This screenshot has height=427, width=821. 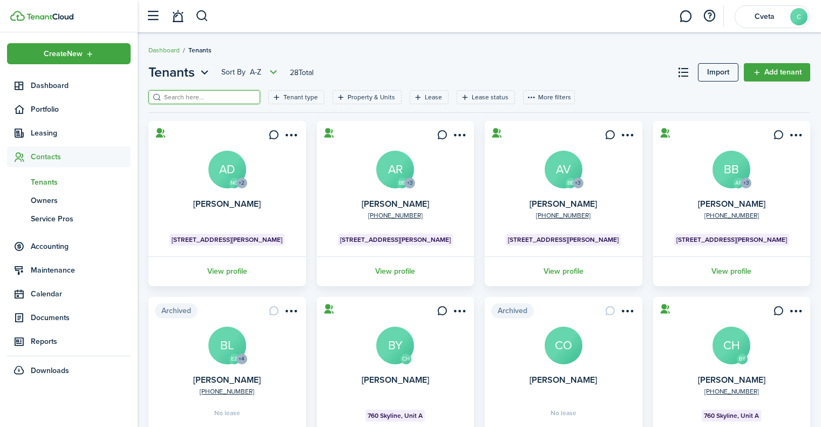 I want to click on a: Dashboard, so click(x=164, y=50).